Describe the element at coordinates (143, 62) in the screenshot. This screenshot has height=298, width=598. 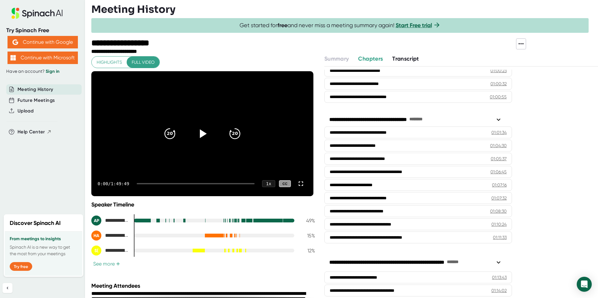
I see `span: Full video` at that location.